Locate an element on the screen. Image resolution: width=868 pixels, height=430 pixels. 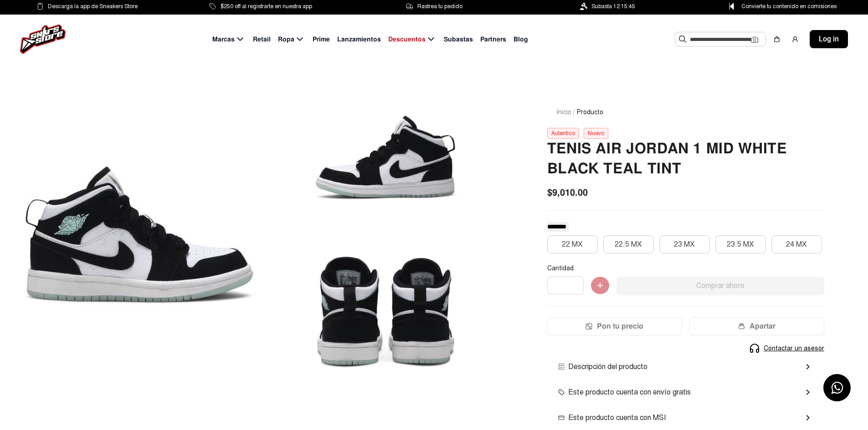
span: Descarga la app de Sneakers Store is located at coordinates (93, 6).